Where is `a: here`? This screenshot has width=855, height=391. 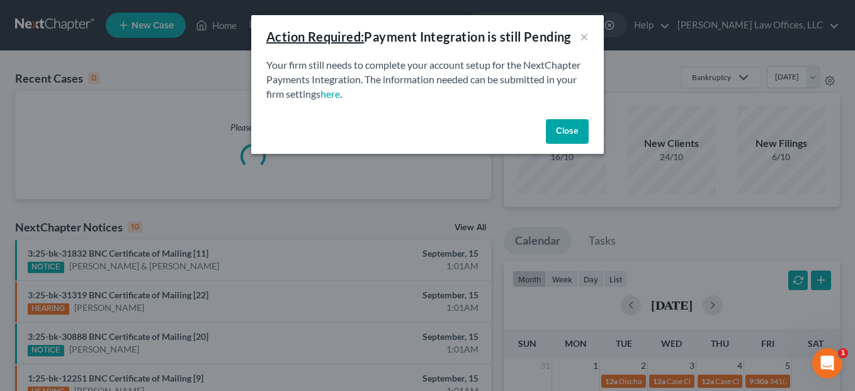 a: here is located at coordinates (330, 93).